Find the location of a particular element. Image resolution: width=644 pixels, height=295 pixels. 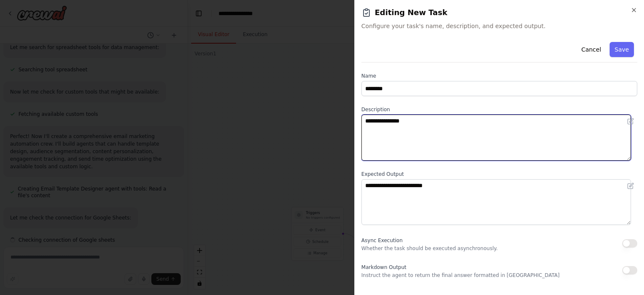

h2: Editing New Task is located at coordinates (499, 13).